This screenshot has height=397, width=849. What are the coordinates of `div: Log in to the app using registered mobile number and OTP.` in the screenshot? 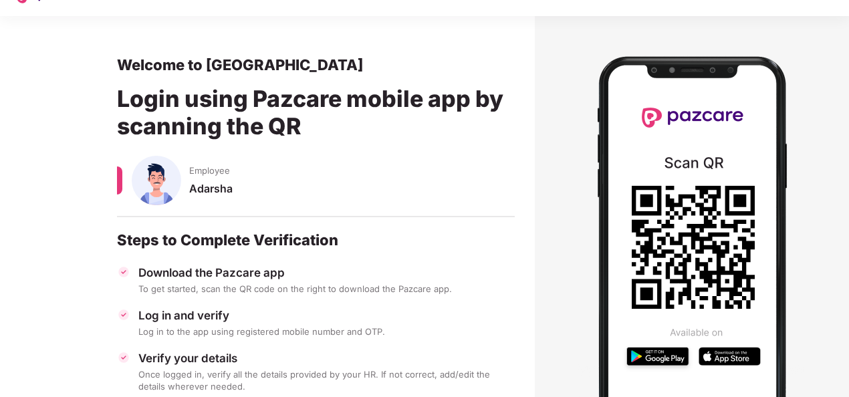 It's located at (326, 332).